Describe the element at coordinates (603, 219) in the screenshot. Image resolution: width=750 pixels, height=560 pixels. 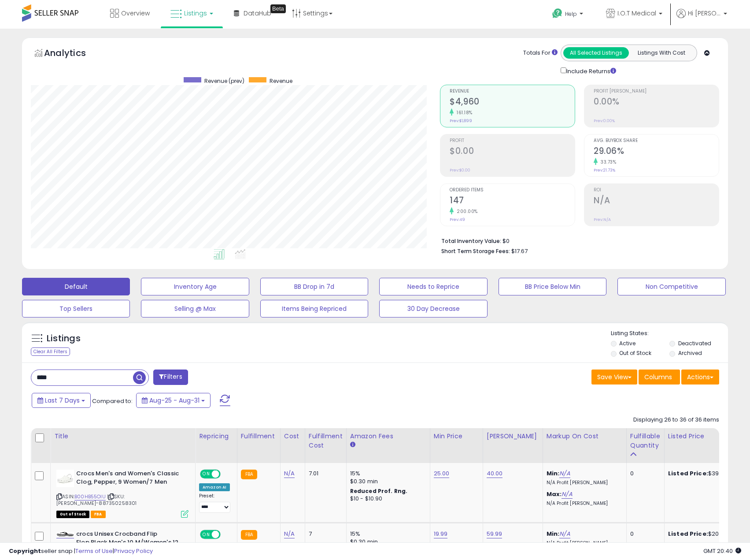
I see `small: Prev: N/A` at that location.